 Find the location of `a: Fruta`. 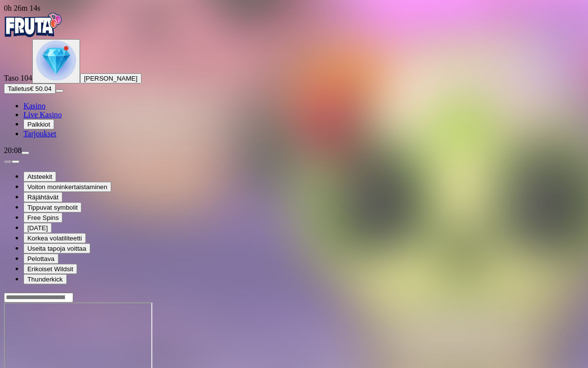

a: Fruta is located at coordinates (33, 34).